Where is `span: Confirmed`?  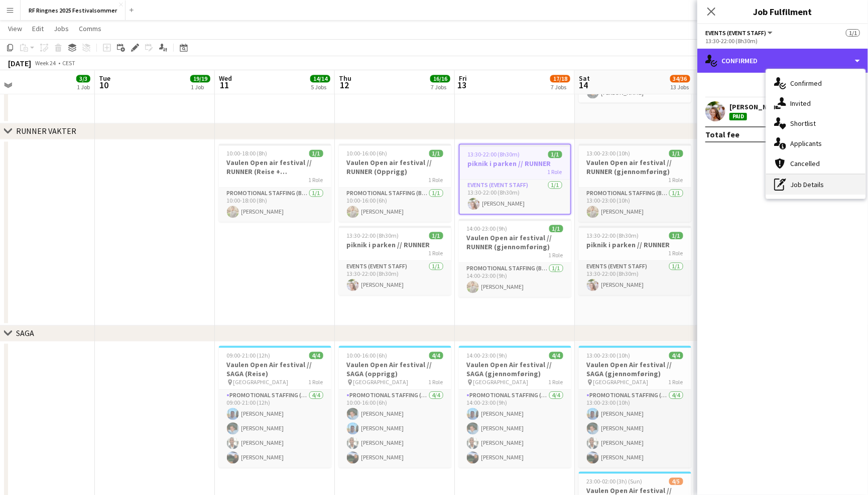
span: Confirmed is located at coordinates (805, 83).